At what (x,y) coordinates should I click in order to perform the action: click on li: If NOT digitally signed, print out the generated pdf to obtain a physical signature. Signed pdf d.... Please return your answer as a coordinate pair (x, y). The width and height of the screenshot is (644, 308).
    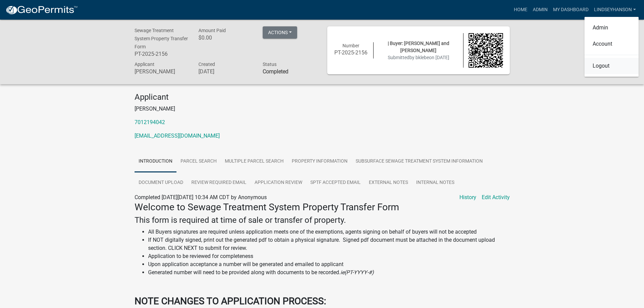
    Looking at the image, I should click on (329, 244).